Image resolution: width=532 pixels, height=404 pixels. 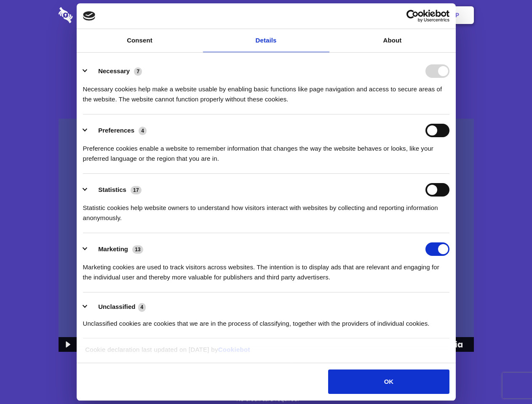 What do you see at coordinates (115, 71) in the screenshot?
I see `button: Necessary (7)` at bounding box center [115, 71].